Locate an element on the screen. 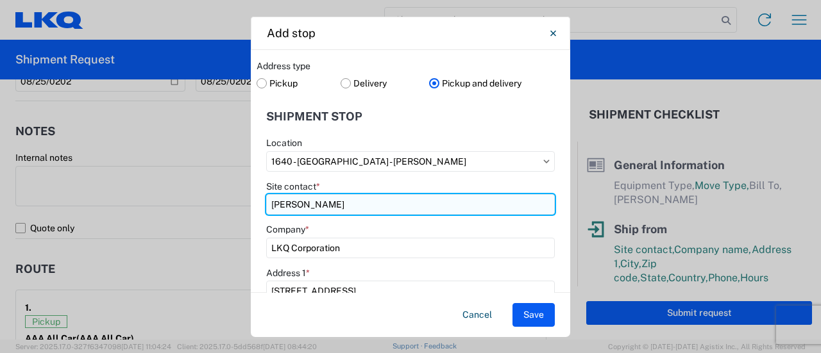 The image size is (821, 353). label: Address 1 is located at coordinates (288, 273).